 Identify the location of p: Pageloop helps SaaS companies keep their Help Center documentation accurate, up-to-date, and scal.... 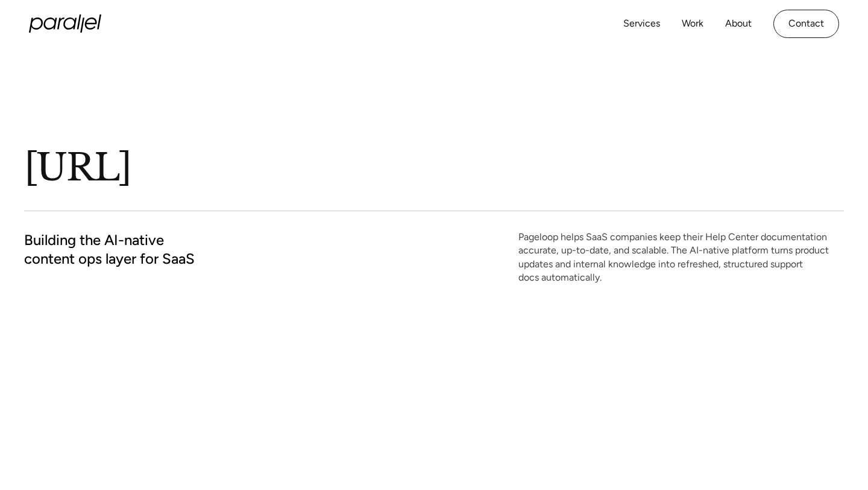
(681, 258).